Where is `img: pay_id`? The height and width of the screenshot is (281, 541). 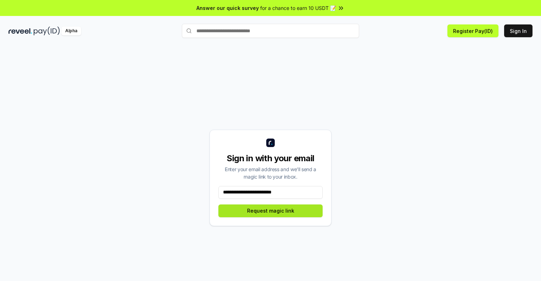
img: pay_id is located at coordinates (47, 31).